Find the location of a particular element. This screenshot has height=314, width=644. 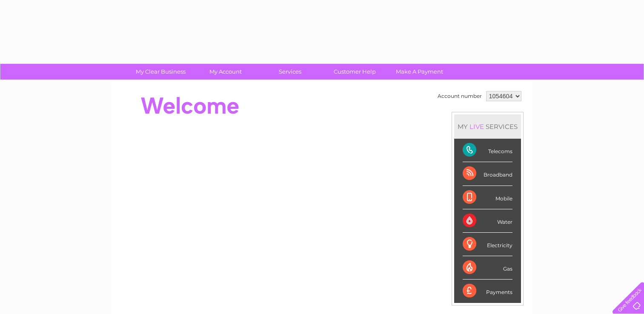

div: LIVE is located at coordinates (477, 126).